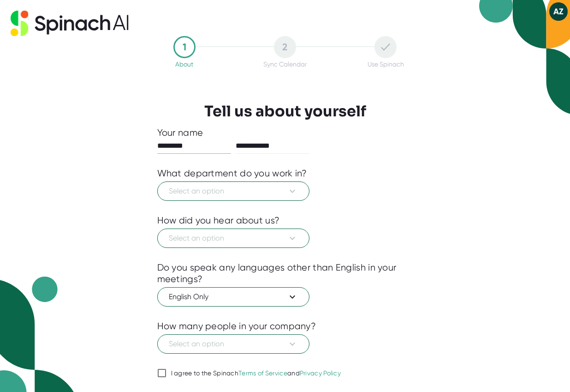  Describe the element at coordinates (321, 372) in the screenshot. I see `a: Privacy Policy` at that location.